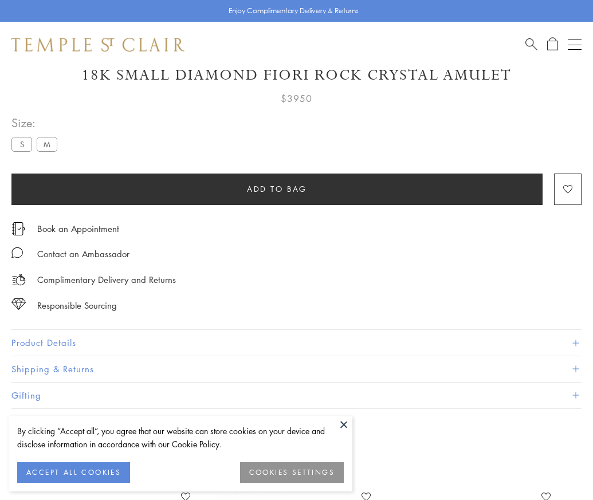 The image size is (593, 500). I want to click on button: ACCEPT ALL COOKIES, so click(73, 473).